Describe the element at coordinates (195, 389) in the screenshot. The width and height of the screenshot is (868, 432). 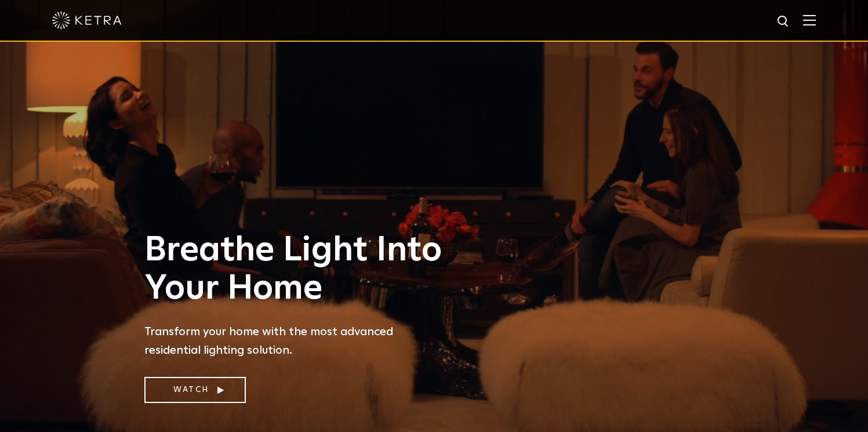
I see `a: Watch` at that location.